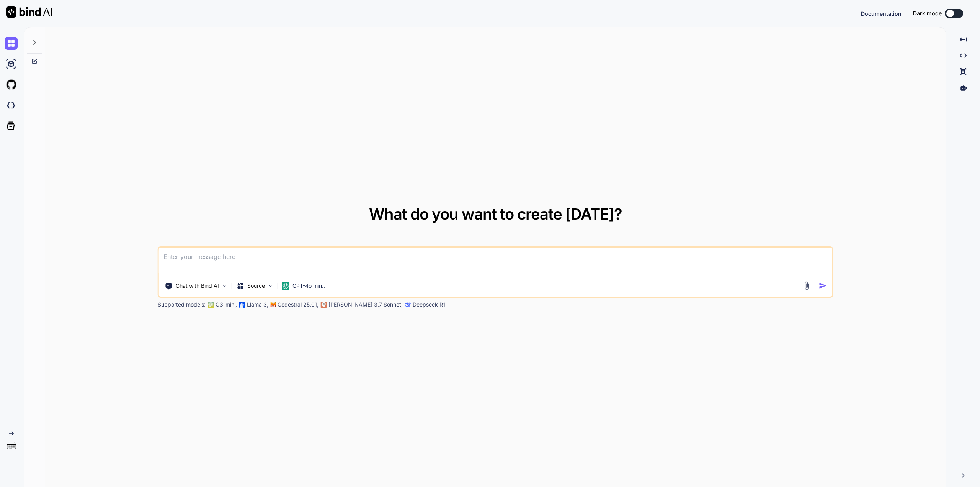  Describe the element at coordinates (298, 304) in the screenshot. I see `p: Codestral 25.01,` at that location.